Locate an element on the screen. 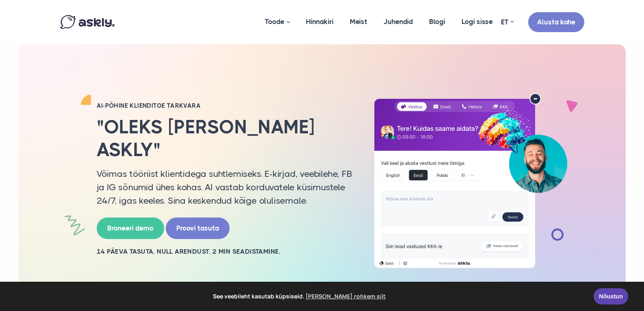 This screenshot has width=644, height=311. a: Toode is located at coordinates (277, 22).